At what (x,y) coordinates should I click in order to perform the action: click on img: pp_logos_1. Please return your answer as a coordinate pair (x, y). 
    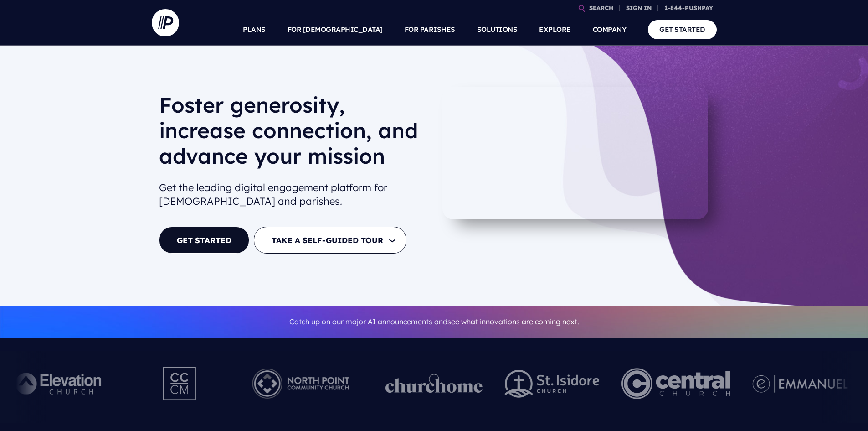
    Looking at the image, I should click on (434, 384).